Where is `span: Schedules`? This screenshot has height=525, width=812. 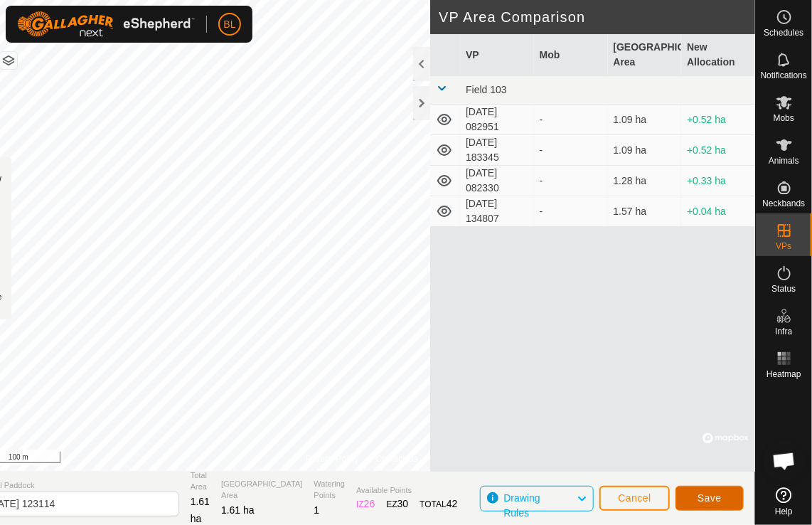
span: Schedules is located at coordinates (784, 33).